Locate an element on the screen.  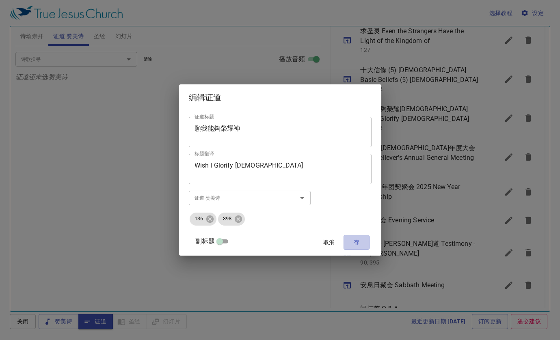
span: 398 is located at coordinates (227, 219).